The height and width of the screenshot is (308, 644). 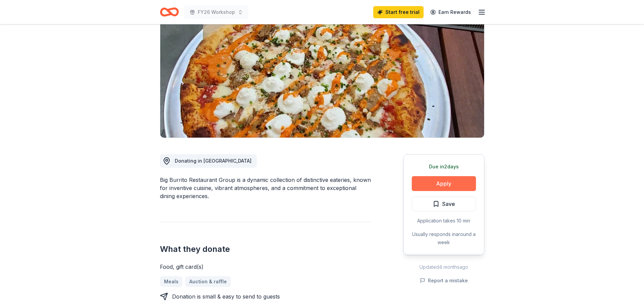 I want to click on img: Image for Big Burrito Restaurant Group, so click(x=322, y=73).